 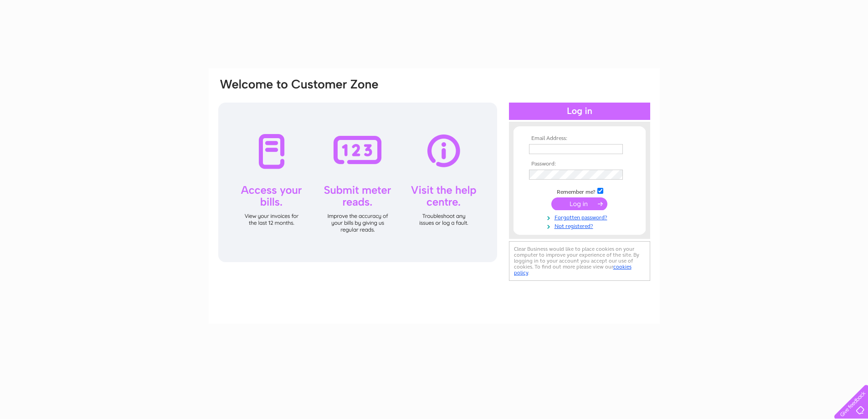 I want to click on input: Submit, so click(x=579, y=203).